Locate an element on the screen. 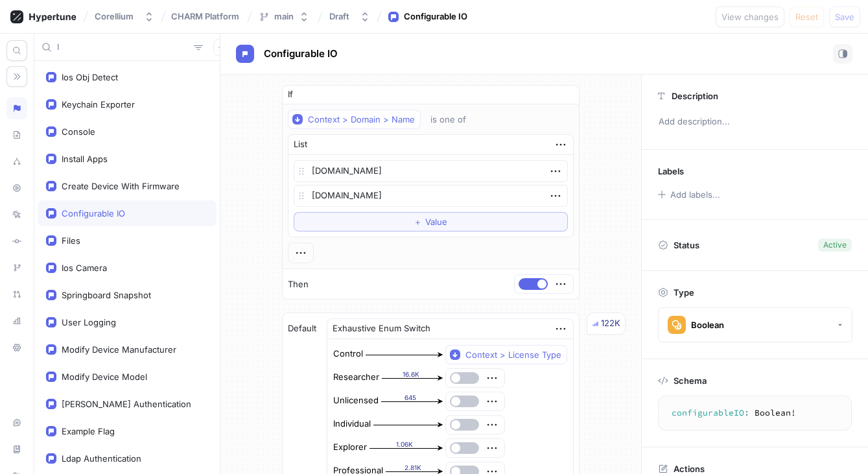 The height and width of the screenshot is (474, 868). span: Save is located at coordinates (844, 16).